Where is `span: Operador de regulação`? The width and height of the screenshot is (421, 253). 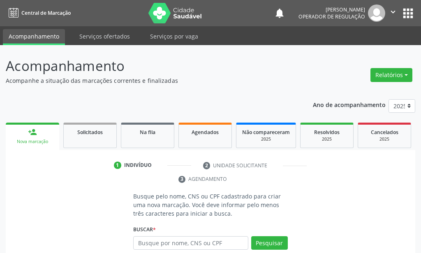 span: Operador de regulação is located at coordinates (332, 16).